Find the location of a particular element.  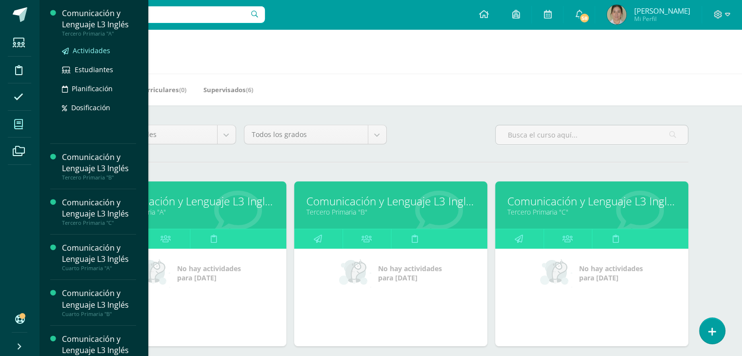

a: Comunicación y Lenguaje L3 InglésCuarto Primaria "B" is located at coordinates (99, 302).